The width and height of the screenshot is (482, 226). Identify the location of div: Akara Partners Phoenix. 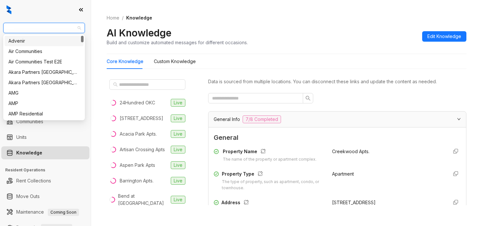
(44, 83).